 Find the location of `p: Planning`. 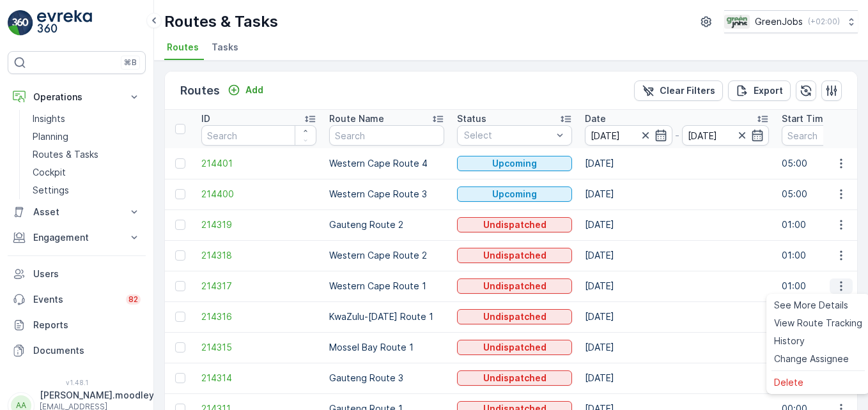

p: Planning is located at coordinates (50, 137).